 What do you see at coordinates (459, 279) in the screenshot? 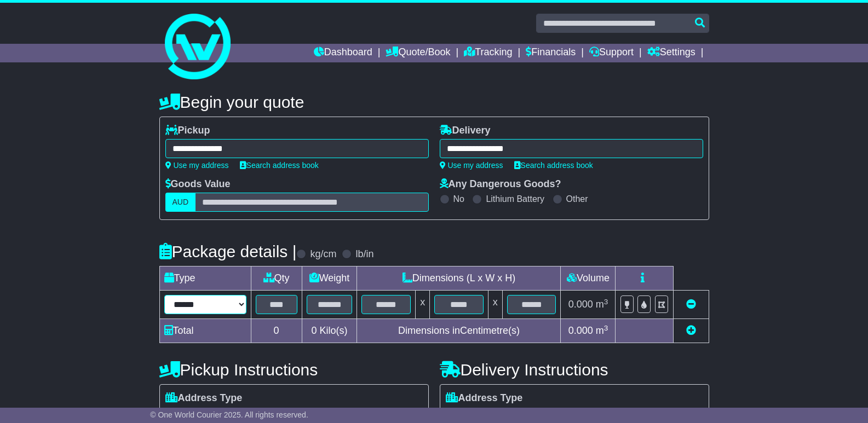
I see `td: Dimensions (L x W x H)` at bounding box center [459, 279].